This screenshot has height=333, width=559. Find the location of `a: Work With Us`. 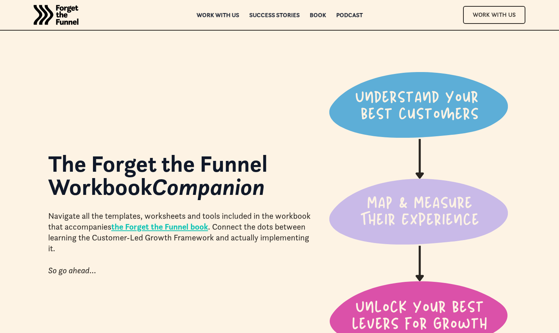

a: Work With Us is located at coordinates (494, 15).